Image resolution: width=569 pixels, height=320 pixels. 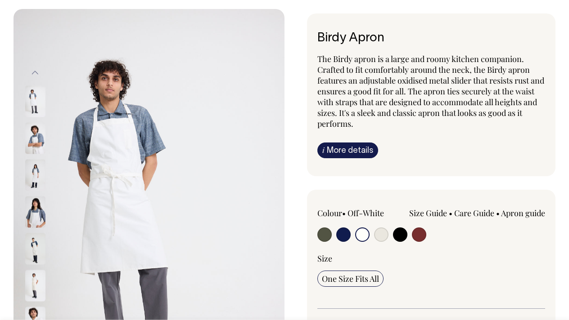 What do you see at coordinates (428, 213) in the screenshot?
I see `a: Size Guide` at bounding box center [428, 213].